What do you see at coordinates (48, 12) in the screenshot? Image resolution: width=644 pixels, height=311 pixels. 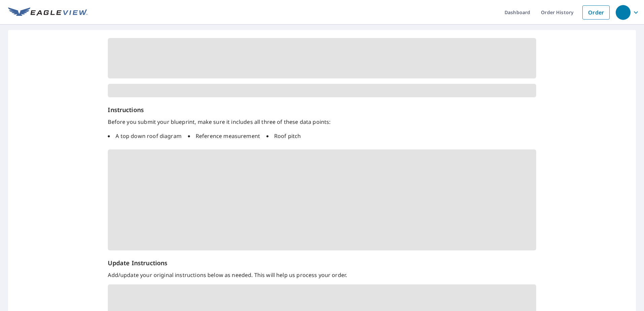 I see `img: EV Logo` at bounding box center [48, 12].